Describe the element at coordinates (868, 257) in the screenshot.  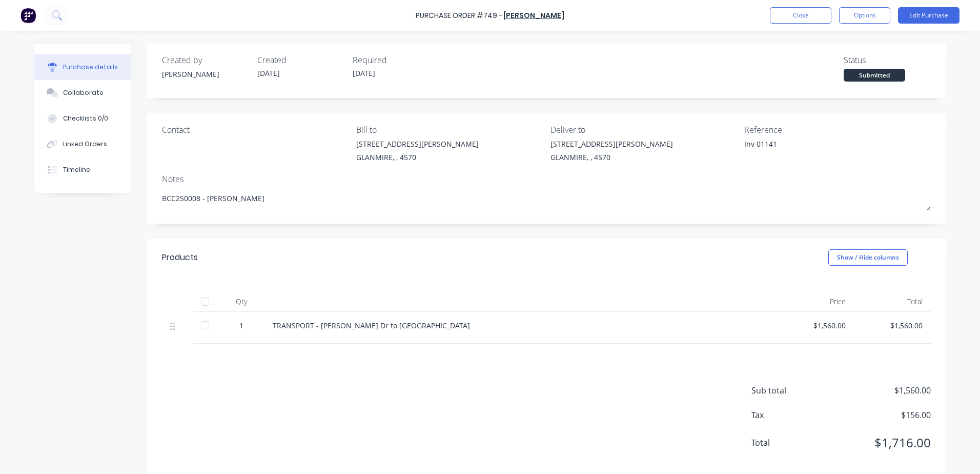
I see `button: Show / Hide columns` at that location.